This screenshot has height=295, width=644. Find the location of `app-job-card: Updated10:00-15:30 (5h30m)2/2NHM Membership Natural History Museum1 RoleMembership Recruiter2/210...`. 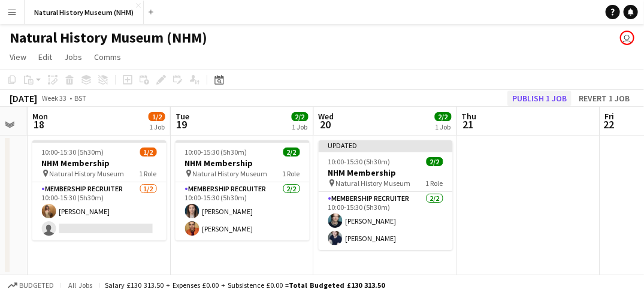

app-job-card: Updated10:00-15:30 (5h30m)2/2NHM Membership Natural History Museum1 RoleMembership Recruiter2/210... is located at coordinates (386, 195).